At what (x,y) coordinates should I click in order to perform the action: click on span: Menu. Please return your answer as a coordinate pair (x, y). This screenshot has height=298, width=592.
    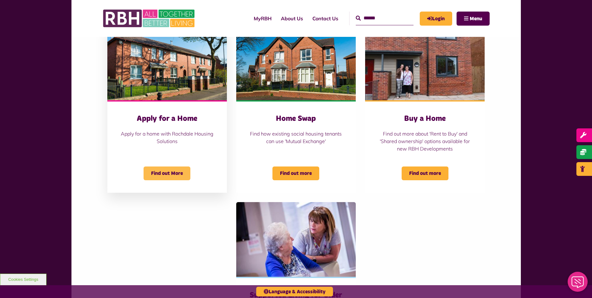
    Looking at the image, I should click on (476, 19).